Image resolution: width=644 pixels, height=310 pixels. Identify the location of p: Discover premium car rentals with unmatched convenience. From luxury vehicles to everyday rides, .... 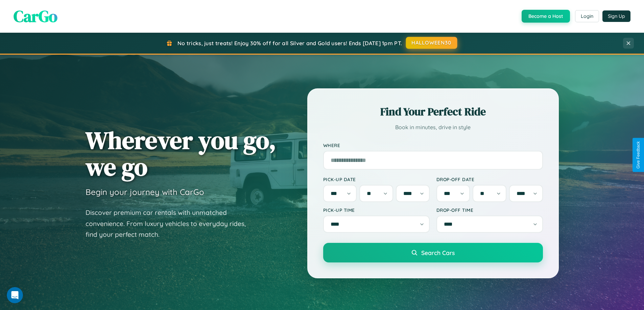
(170, 224).